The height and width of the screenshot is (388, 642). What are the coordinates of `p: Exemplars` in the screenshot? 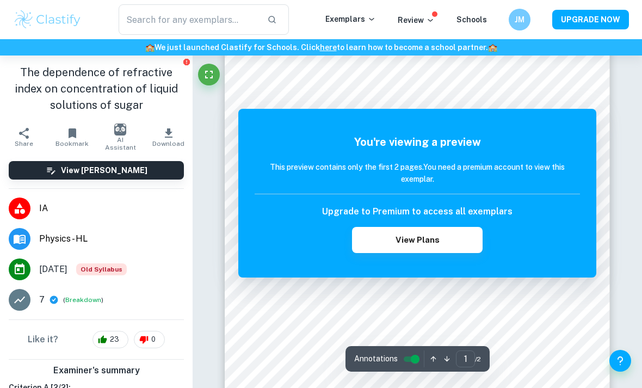 It's located at (350, 19).